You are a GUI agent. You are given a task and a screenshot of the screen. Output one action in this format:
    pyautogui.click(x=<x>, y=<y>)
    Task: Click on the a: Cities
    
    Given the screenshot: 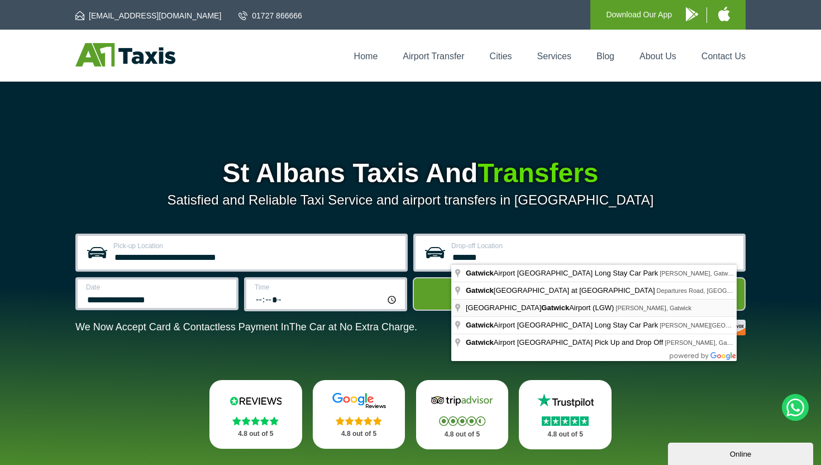 What is the action you would take?
    pyautogui.click(x=501, y=56)
    